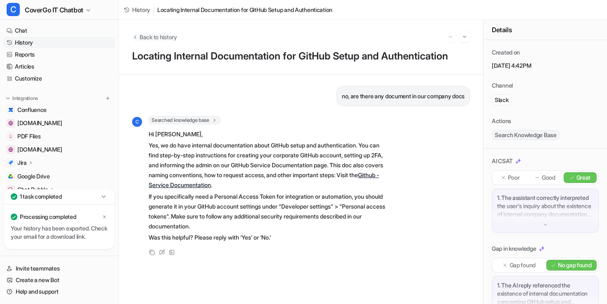  I want to click on p: Chat Bubble, so click(33, 190).